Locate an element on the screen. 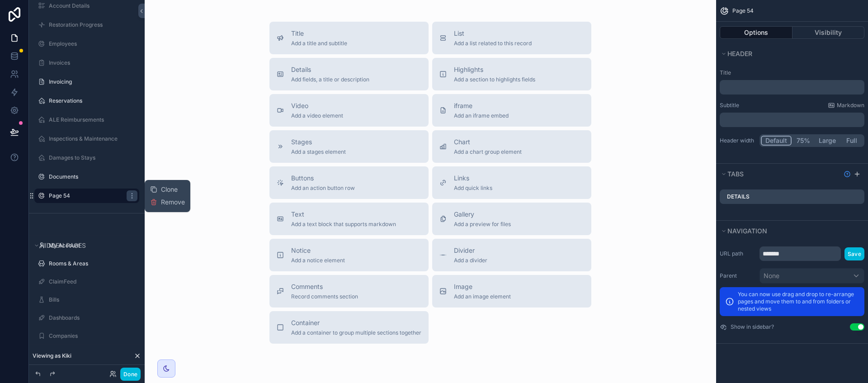 Image resolution: width=868 pixels, height=383 pixels. button: Done is located at coordinates (130, 374).